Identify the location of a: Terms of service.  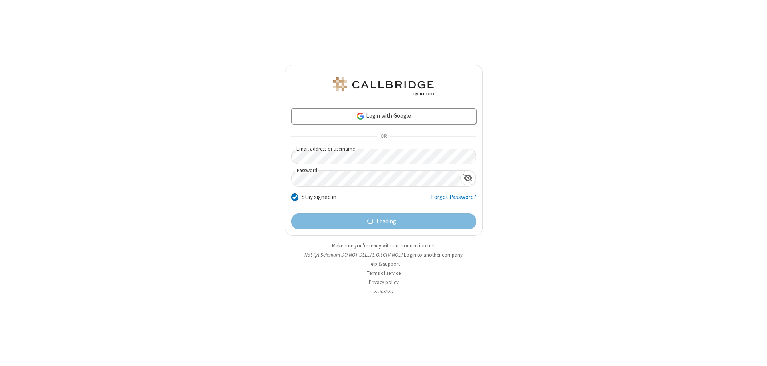
(383, 273).